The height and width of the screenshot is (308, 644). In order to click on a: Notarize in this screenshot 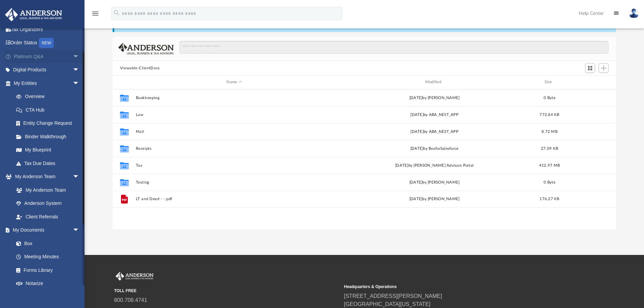, I will do `click(48, 284)`.